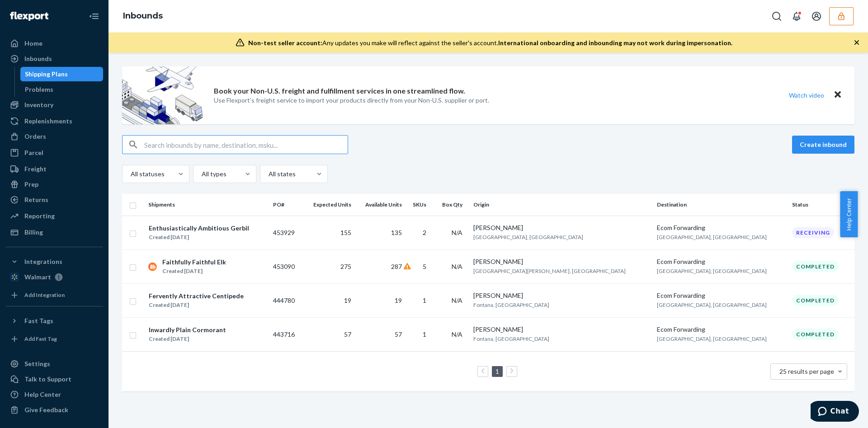 The height and width of the screenshot is (428, 868). I want to click on div: Give Feedback, so click(46, 410).